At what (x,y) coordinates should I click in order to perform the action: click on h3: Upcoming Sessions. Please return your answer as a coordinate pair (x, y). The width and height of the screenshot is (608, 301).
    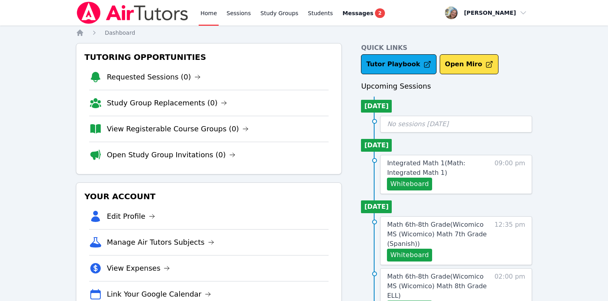
    Looking at the image, I should click on (447, 86).